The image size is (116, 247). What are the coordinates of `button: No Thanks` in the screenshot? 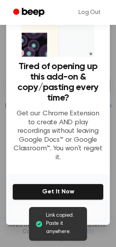 It's located at (58, 212).